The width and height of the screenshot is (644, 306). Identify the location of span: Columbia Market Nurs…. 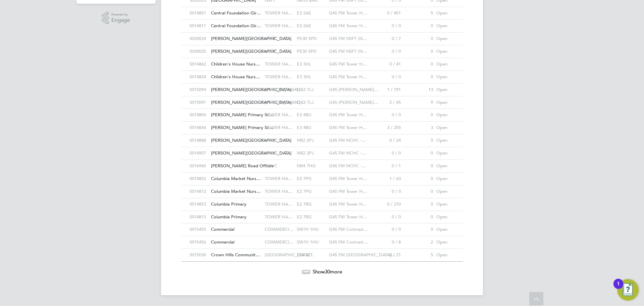
(236, 191).